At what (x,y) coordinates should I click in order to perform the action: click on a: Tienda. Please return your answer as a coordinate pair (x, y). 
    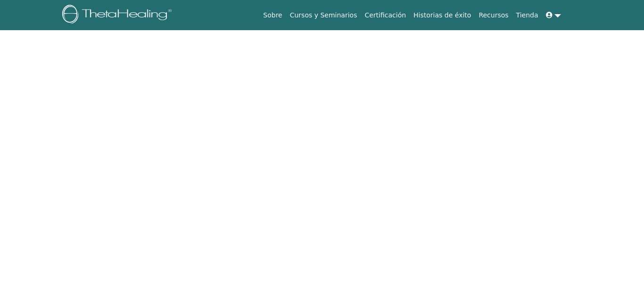
    Looking at the image, I should click on (527, 15).